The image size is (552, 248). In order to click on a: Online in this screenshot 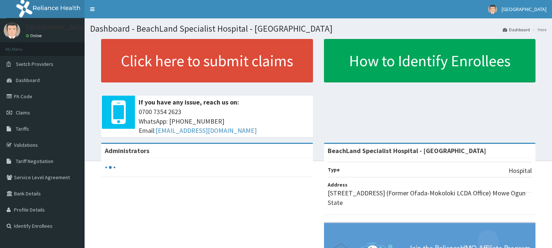, I will do `click(35, 36)`.